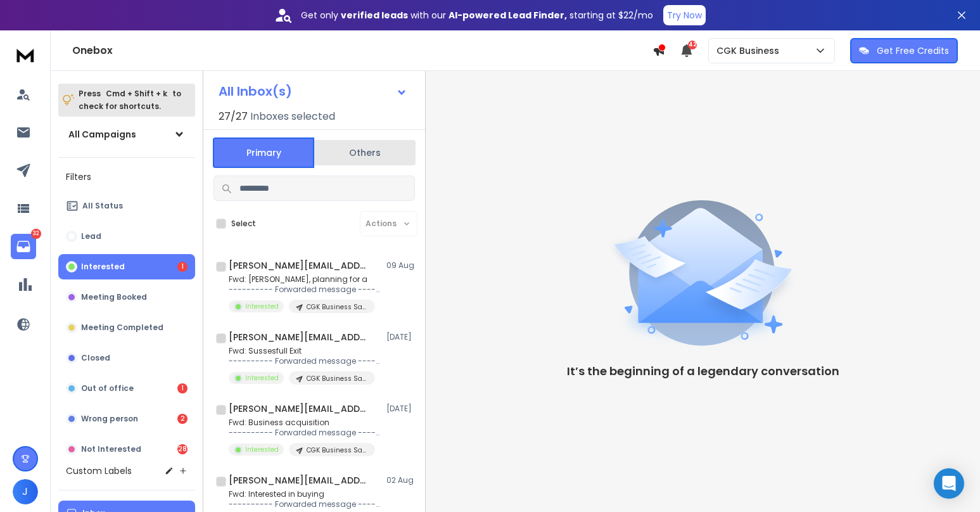 The width and height of the screenshot is (980, 512). I want to click on button: Not Interested28, so click(127, 450).